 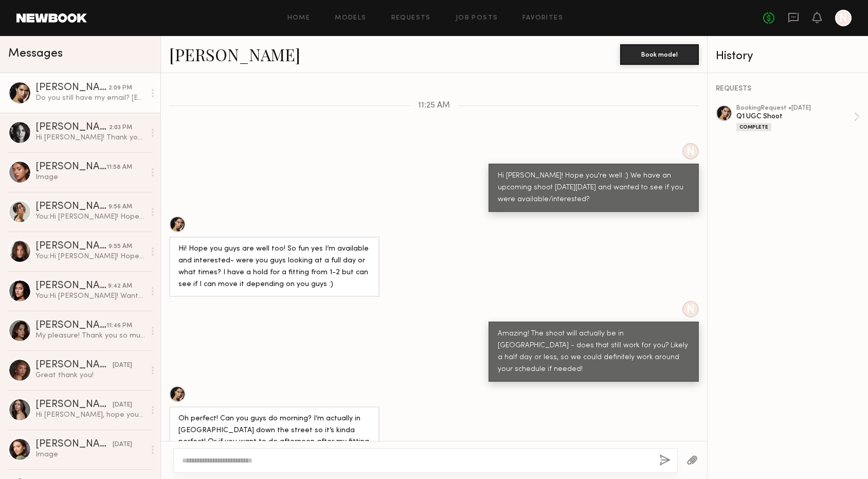 I want to click on a: N, so click(x=843, y=18).